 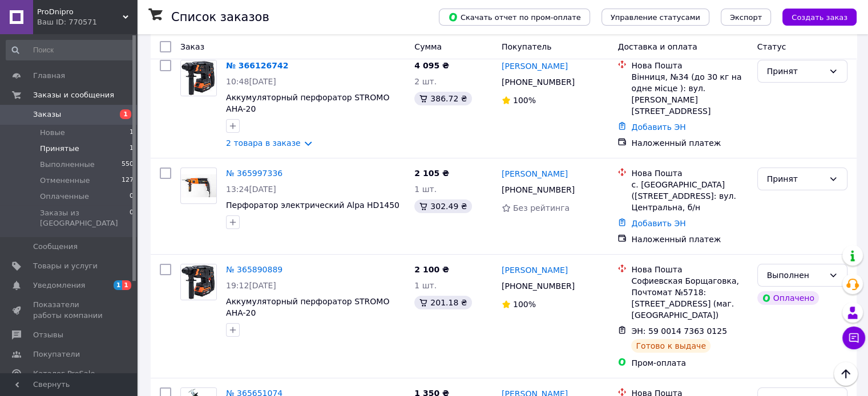 What do you see at coordinates (56, 355) in the screenshot?
I see `span: Покупатели` at bounding box center [56, 355].